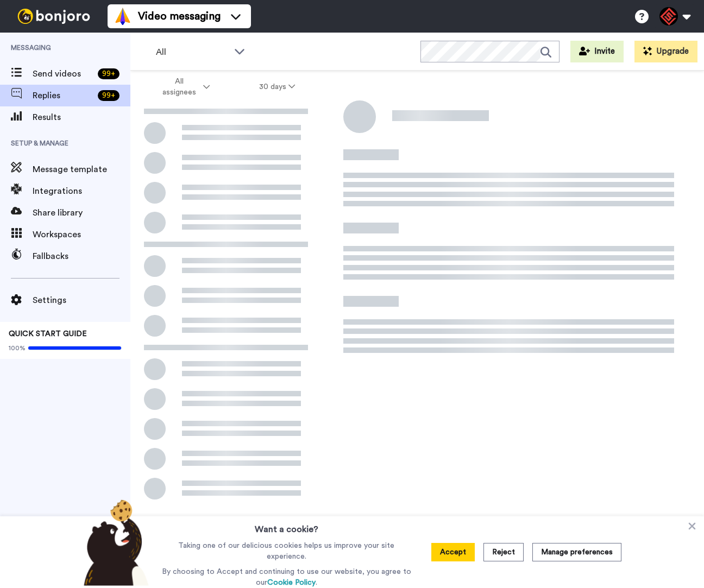 This screenshot has width=704, height=588. Describe the element at coordinates (287, 526) in the screenshot. I see `h3: Want a cookie?` at that location.